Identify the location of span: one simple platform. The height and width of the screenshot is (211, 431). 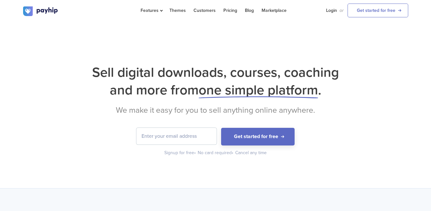
(258, 90).